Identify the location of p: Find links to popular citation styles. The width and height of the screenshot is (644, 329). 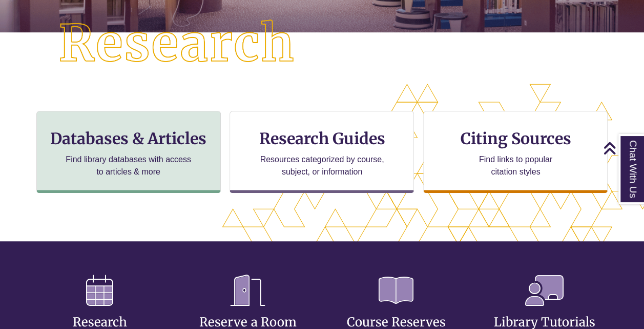
(515, 166).